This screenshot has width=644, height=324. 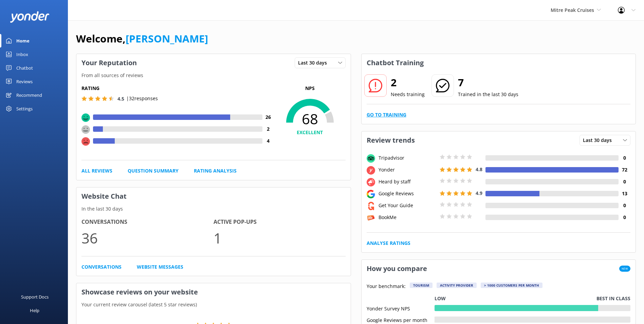 What do you see at coordinates (215, 170) in the screenshot?
I see `a: Rating Analysis` at bounding box center [215, 170].